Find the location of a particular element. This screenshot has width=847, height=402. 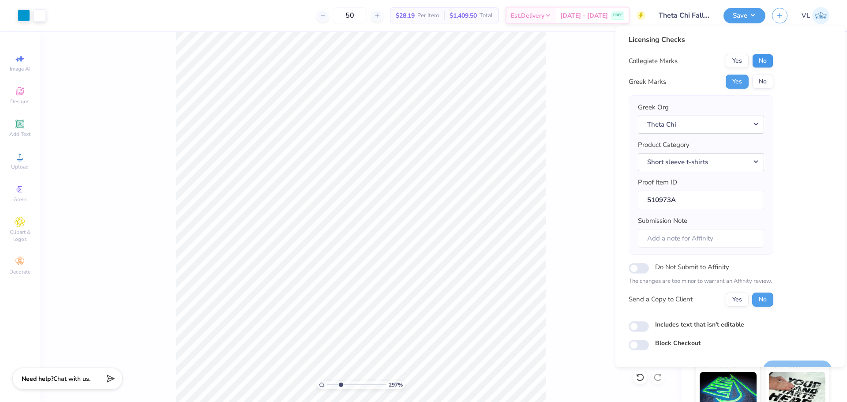

button: Theta Chi is located at coordinates (701, 124).